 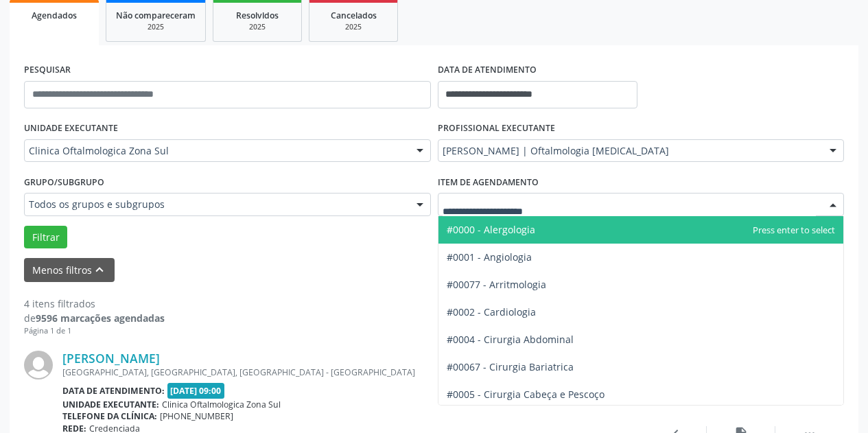 What do you see at coordinates (487, 70) in the screenshot?
I see `label: DATA DE ATENDIMENTO` at bounding box center [487, 70].